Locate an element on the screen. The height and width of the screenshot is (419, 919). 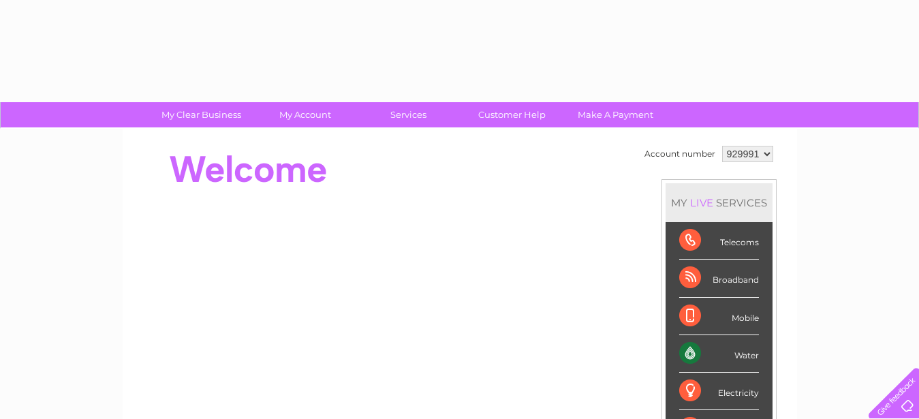
td: Account number is located at coordinates (680, 154).